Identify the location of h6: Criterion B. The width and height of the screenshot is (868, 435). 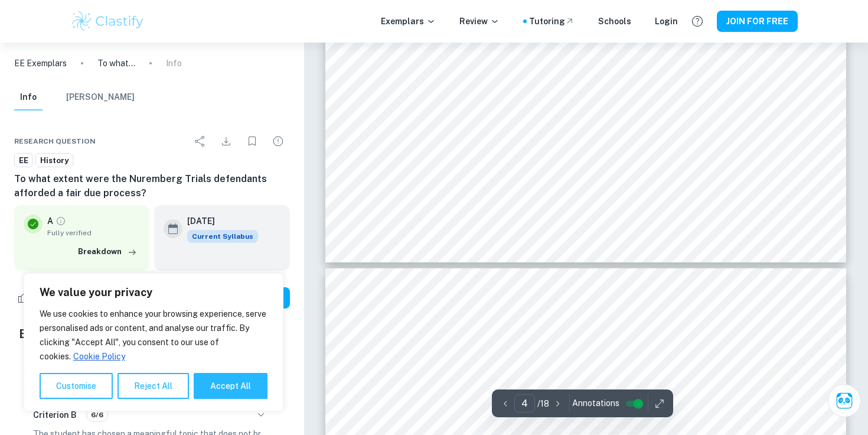
(55, 414).